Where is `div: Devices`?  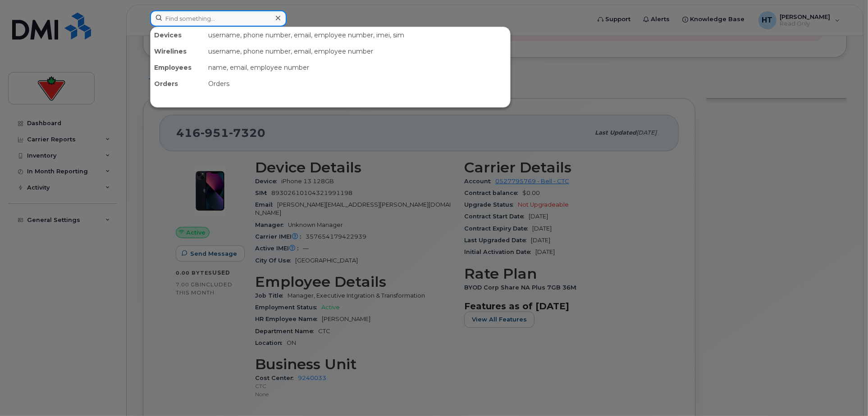
div: Devices is located at coordinates (177, 35).